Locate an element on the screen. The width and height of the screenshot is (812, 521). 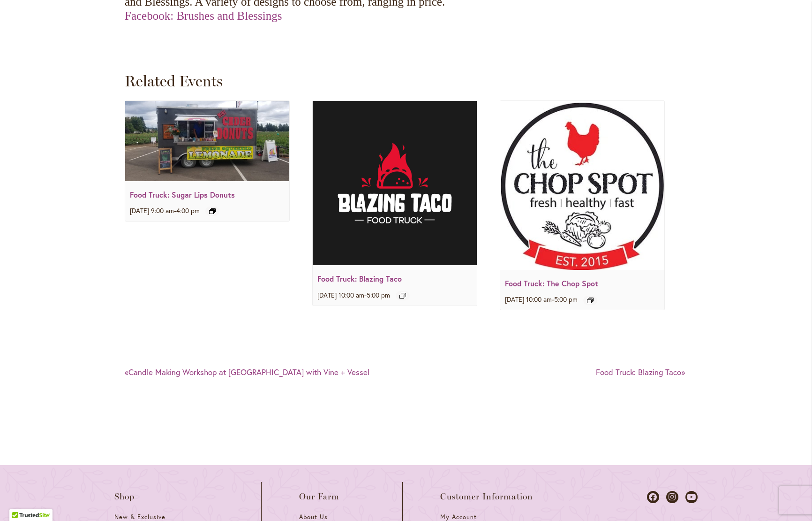
a: Food Truck: The Chop Spot is located at coordinates (551, 283).